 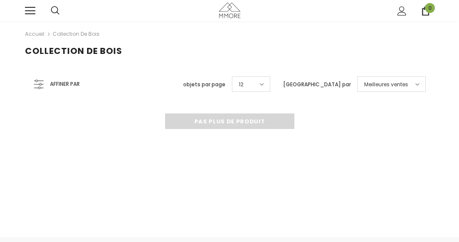 I want to click on span: Affiner par, so click(x=65, y=84).